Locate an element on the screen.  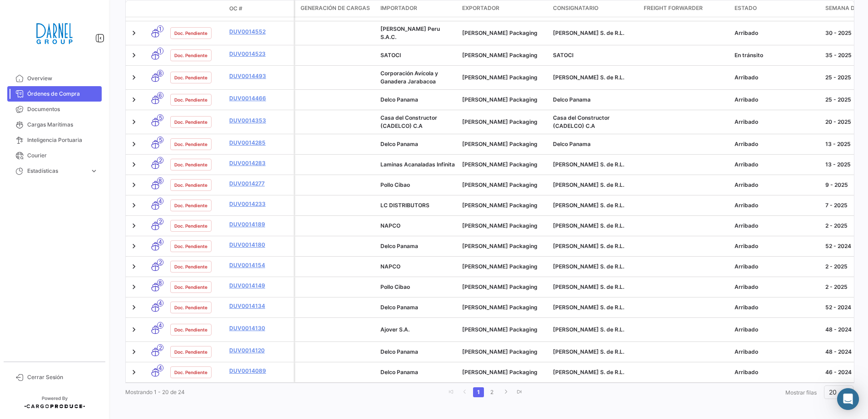
span: Freight Forwarder is located at coordinates (673, 8).